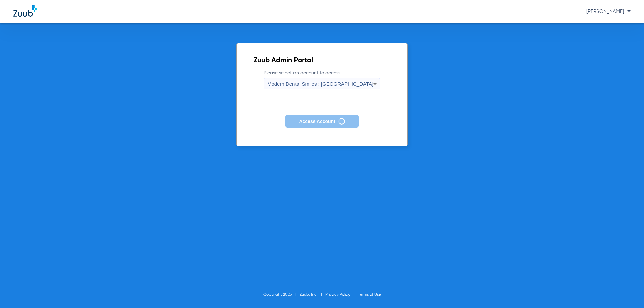  Describe the element at coordinates (322, 61) in the screenshot. I see `h2: Zuub Admin Portal` at that location.